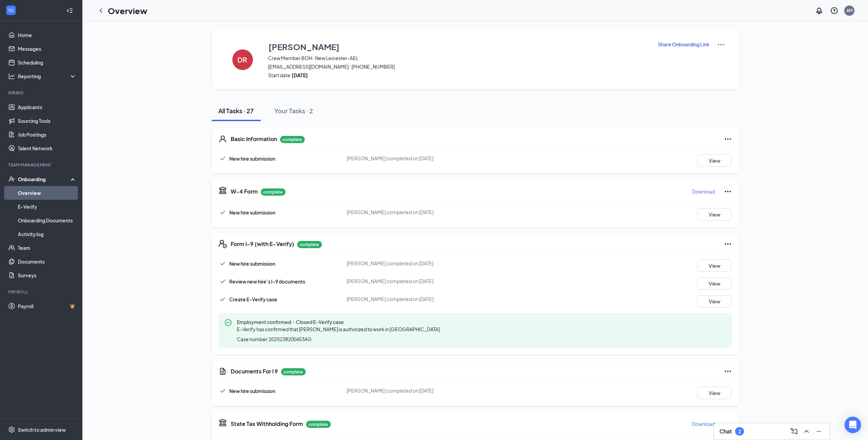 The height and width of the screenshot is (440, 868). What do you see at coordinates (853, 425) in the screenshot?
I see `div: Open Intercom Messenger` at bounding box center [853, 425].